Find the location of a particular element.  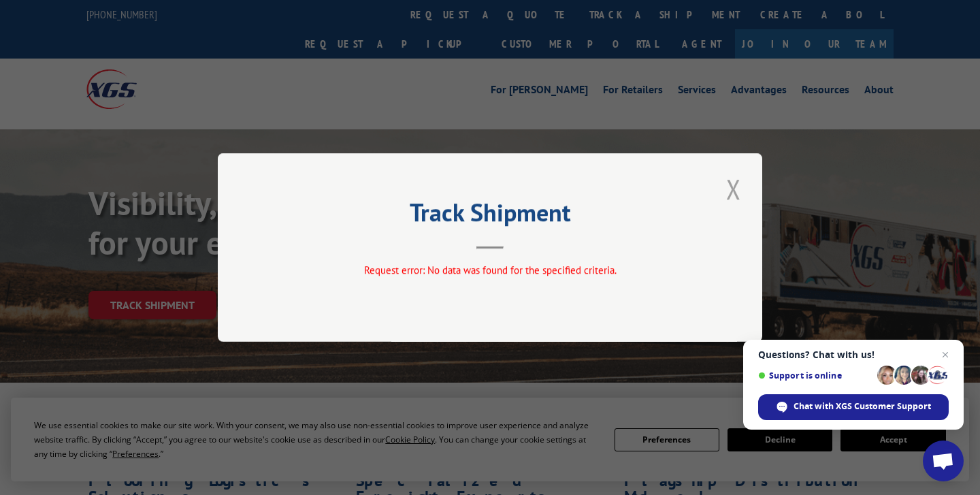

span: Support is online is located at coordinates (815, 375).